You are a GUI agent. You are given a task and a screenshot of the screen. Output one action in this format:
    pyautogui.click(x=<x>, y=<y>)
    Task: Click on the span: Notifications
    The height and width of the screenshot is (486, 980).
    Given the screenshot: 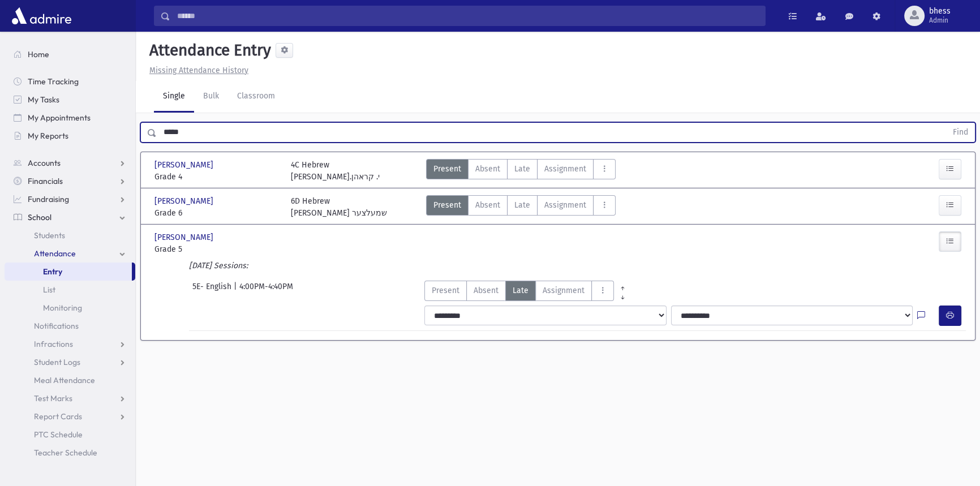 What is the action you would take?
    pyautogui.click(x=56, y=326)
    